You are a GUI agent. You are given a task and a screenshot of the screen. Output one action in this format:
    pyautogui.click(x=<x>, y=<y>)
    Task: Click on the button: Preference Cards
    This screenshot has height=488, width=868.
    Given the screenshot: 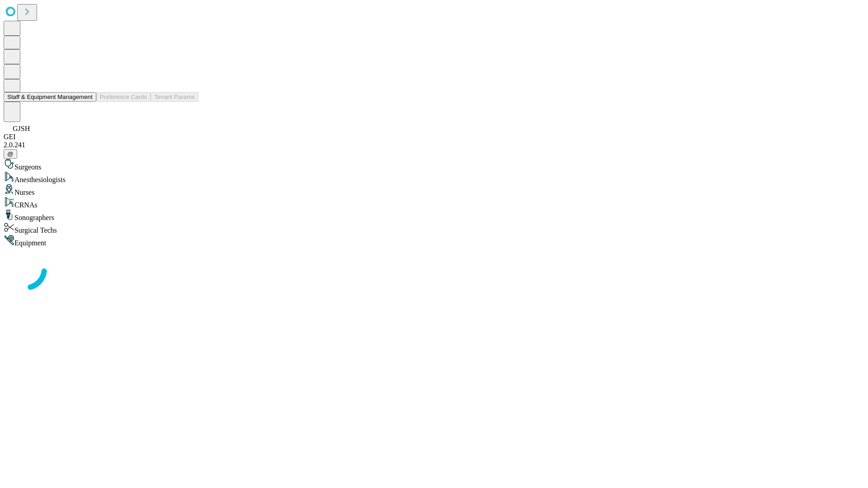 What is the action you would take?
    pyautogui.click(x=123, y=97)
    